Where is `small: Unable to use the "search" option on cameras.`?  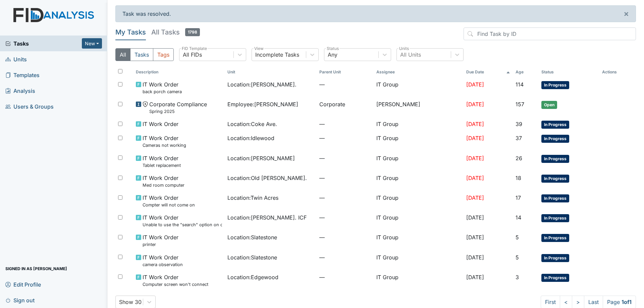
small: Unable to use the "search" option on cameras. is located at coordinates (183, 224).